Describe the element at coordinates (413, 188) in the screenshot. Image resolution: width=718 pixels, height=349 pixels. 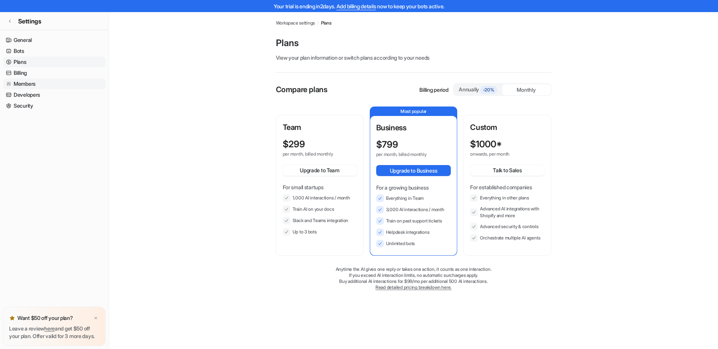
I see `p: For a growing business` at that location.